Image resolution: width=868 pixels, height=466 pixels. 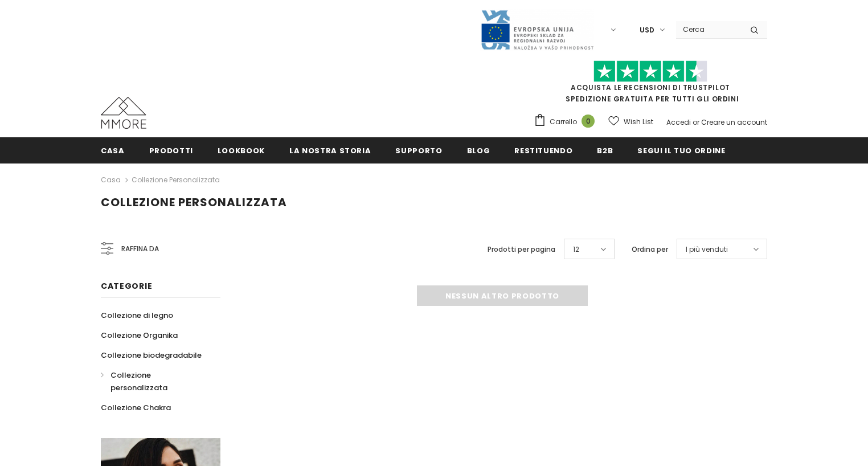 What do you see at coordinates (330, 150) in the screenshot?
I see `a: La nostra storia` at bounding box center [330, 150].